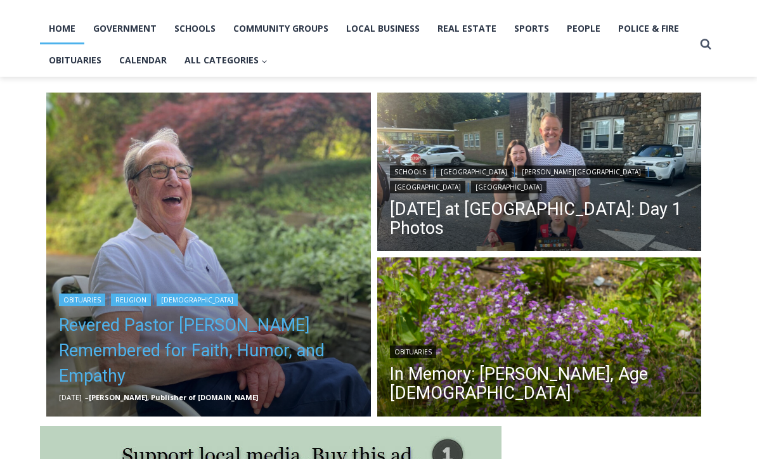 Image resolution: width=757 pixels, height=459 pixels. I want to click on button: View Search Form, so click(705, 44).